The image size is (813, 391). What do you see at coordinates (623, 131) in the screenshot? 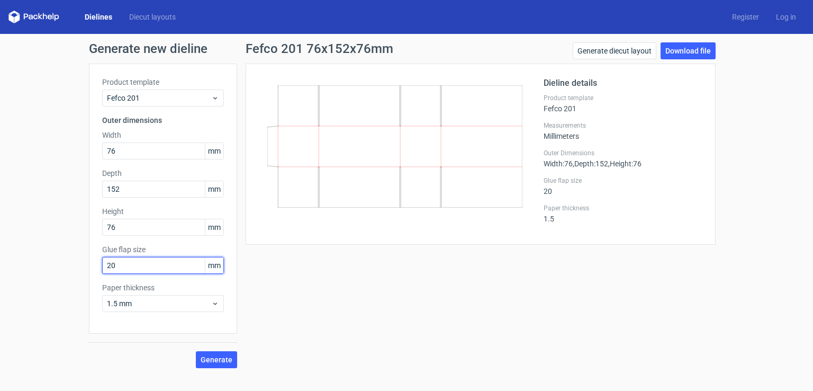
I see `div: Millimeters` at bounding box center [623, 131].